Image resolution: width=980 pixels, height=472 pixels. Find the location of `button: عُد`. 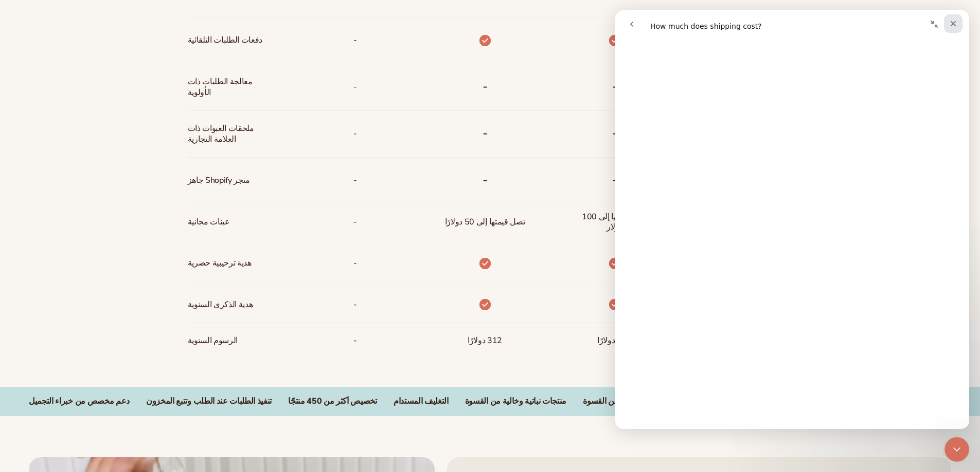

button: عُد is located at coordinates (16, 14).